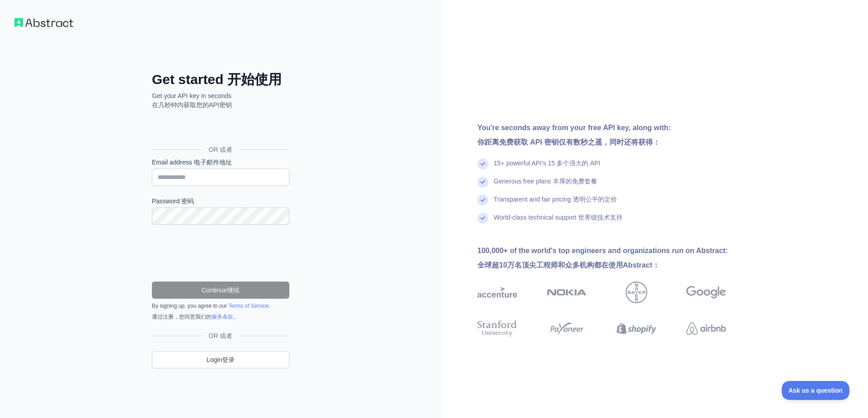  I want to click on img: nokia, so click(567, 292).